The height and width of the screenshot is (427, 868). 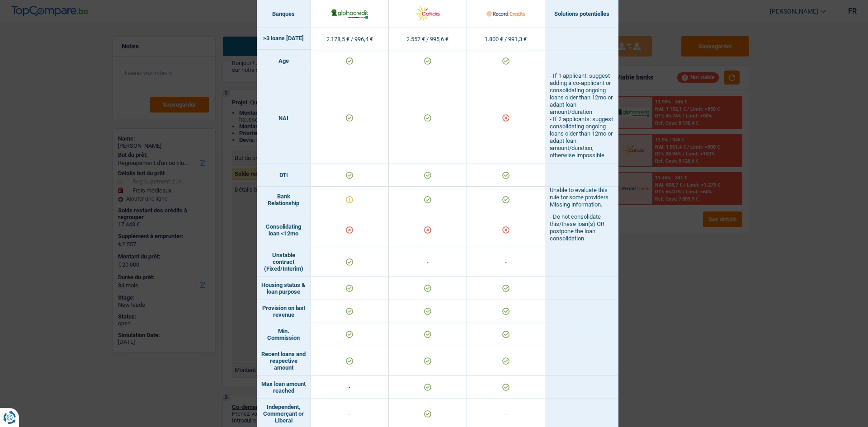 I want to click on td: Housing status & loan purpose, so click(x=284, y=289).